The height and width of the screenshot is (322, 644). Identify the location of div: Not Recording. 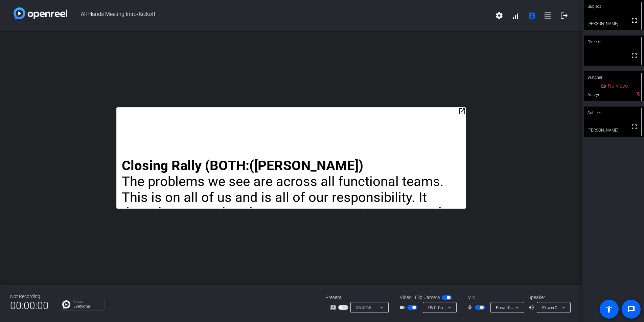
(29, 296).